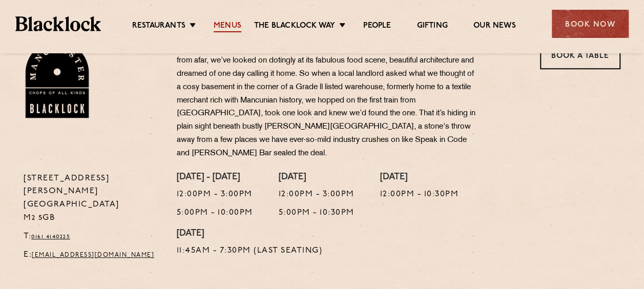 The height and width of the screenshot is (289, 644). Describe the element at coordinates (249, 251) in the screenshot. I see `p: 11:45am - 7:30pm (Last Seating)` at that location.